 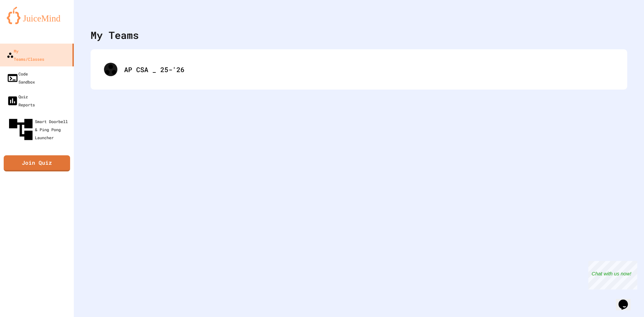 I want to click on img: logo-orange.svg, so click(x=37, y=16).